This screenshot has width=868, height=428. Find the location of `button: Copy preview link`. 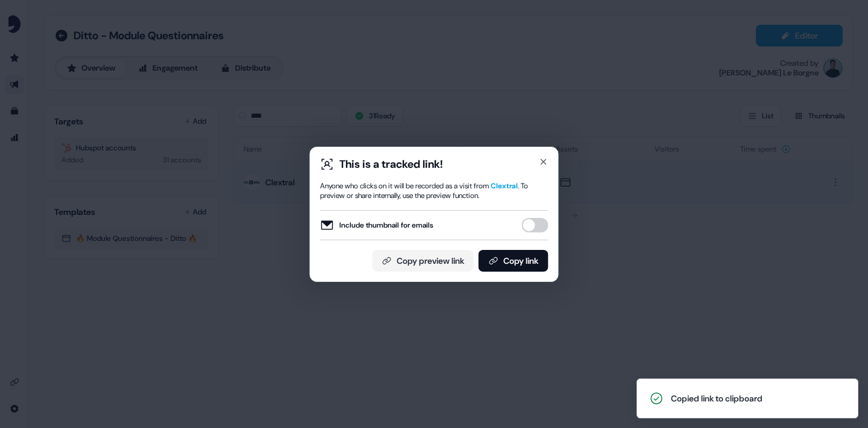

button: Copy preview link is located at coordinates (423, 260).